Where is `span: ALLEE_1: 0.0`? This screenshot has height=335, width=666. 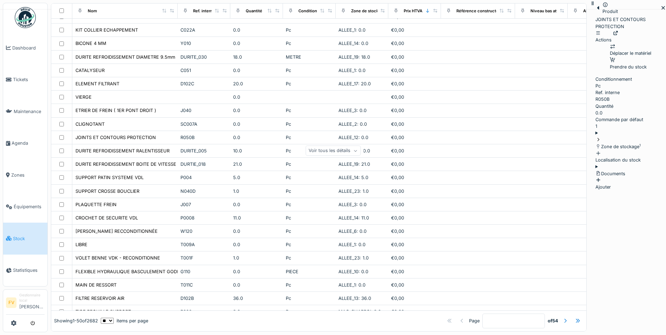
span: ALLEE_1: 0.0 is located at coordinates (352, 244).